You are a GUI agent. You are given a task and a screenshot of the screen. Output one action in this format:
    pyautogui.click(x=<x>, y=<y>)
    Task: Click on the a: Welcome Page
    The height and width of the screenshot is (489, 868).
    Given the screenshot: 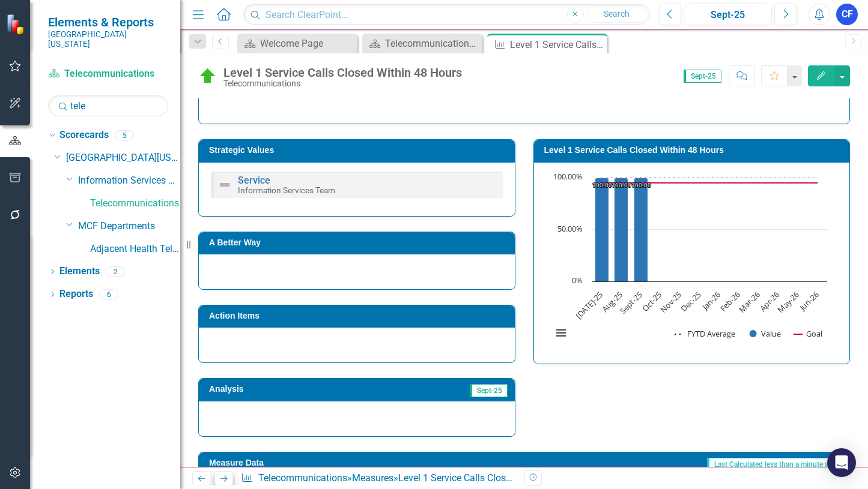 What is the action you would take?
    pyautogui.click(x=298, y=44)
    